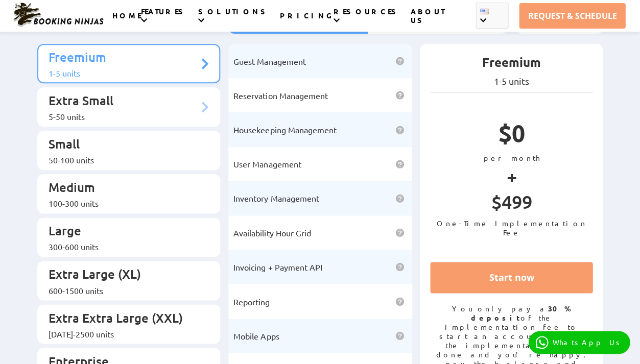 Image resolution: width=640 pixels, height=364 pixels. What do you see at coordinates (234, 17) in the screenshot?
I see `a: SOLUTIONS` at bounding box center [234, 17].